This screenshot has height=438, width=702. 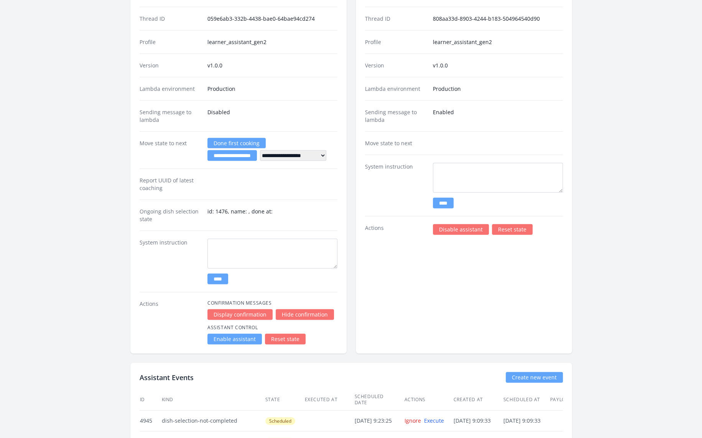 What do you see at coordinates (461, 230) in the screenshot?
I see `a: Disable assistant` at bounding box center [461, 230].